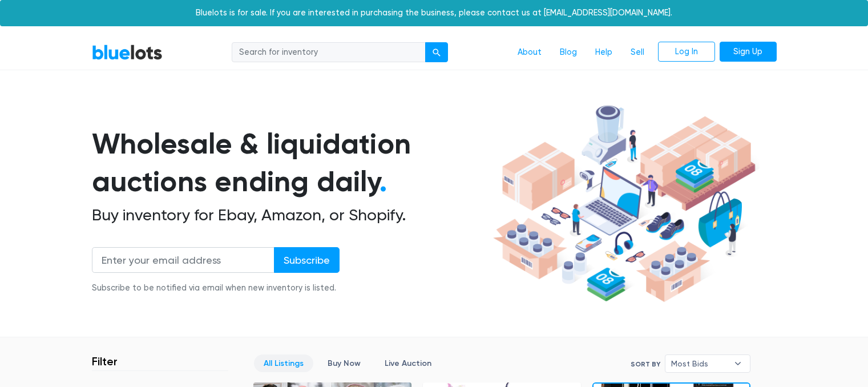 The image size is (868, 387). I want to click on h3: Filter, so click(104, 361).